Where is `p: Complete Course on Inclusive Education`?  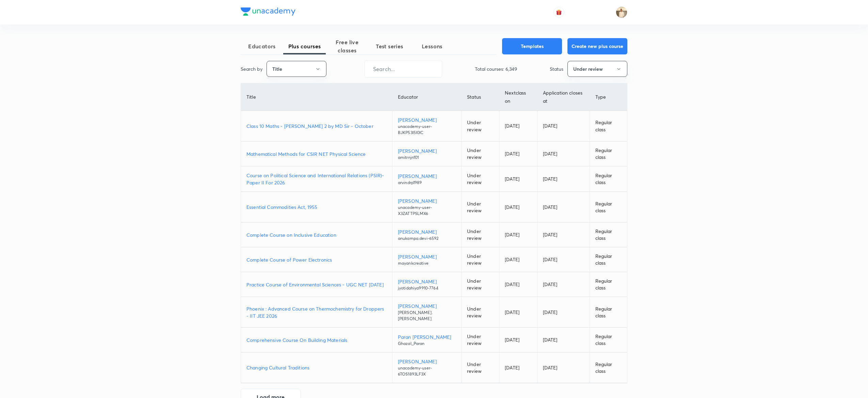
p: Complete Course on Inclusive Education is located at coordinates (317, 235).